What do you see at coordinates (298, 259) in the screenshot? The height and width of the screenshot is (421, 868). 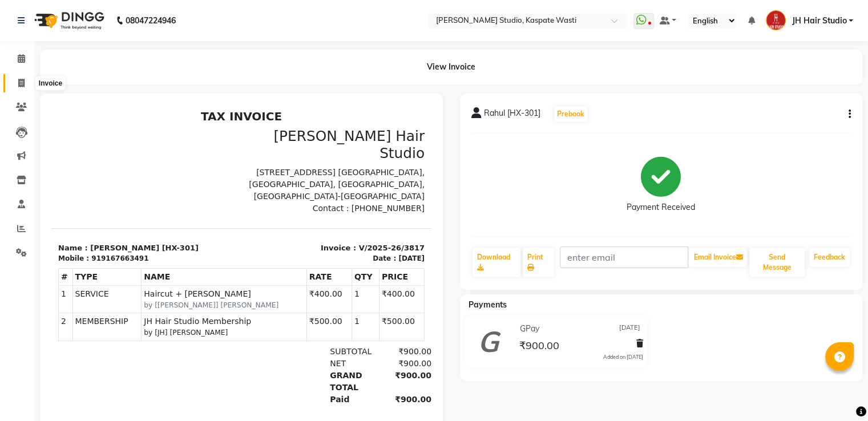 I see `div: NET` at bounding box center [298, 259].